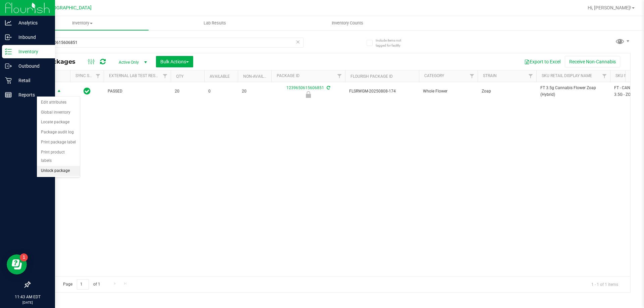  Describe the element at coordinates (175, 62) in the screenshot. I see `span: Bulk Actions` at that location.